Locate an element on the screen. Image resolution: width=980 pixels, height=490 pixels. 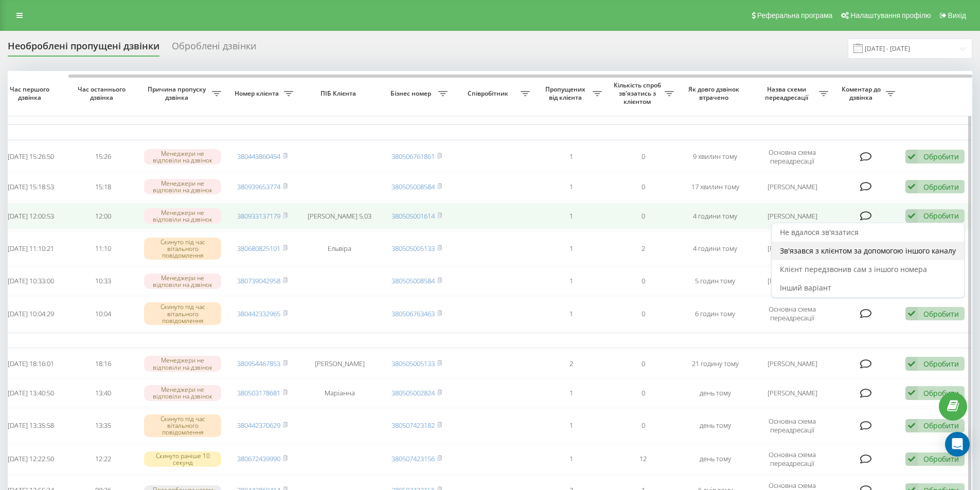
a: 380443860454 is located at coordinates (259, 156).